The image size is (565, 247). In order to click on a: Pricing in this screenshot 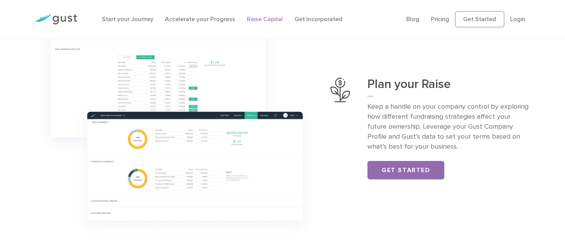, I will do `click(440, 19)`.